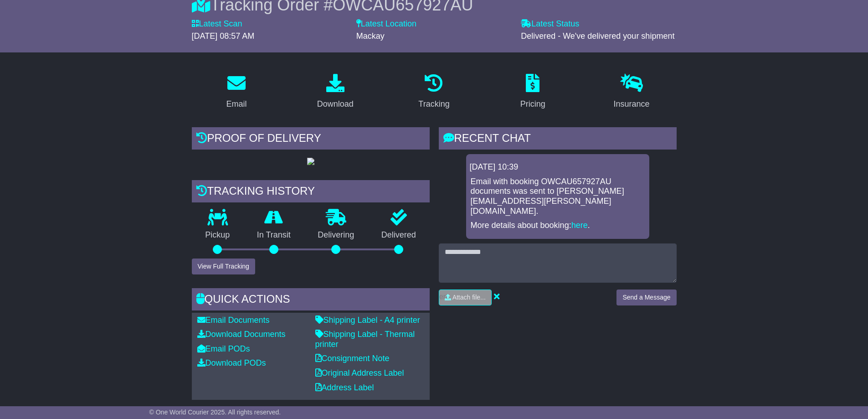 This screenshot has height=419, width=868. What do you see at coordinates (236, 104) in the screenshot?
I see `div: Email` at bounding box center [236, 104].